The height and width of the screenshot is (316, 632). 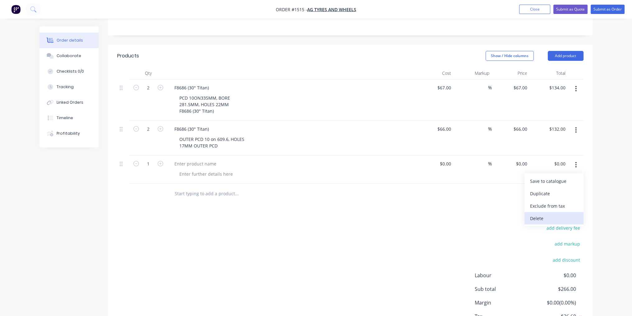 What do you see at coordinates (554, 194) in the screenshot?
I see `div: Duplicate` at bounding box center [554, 194].